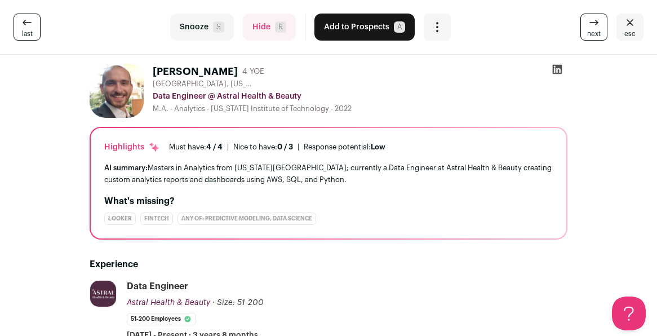 Image resolution: width=657 pixels, height=336 pixels. Describe the element at coordinates (157, 219) in the screenshot. I see `div: Fintech` at that location.